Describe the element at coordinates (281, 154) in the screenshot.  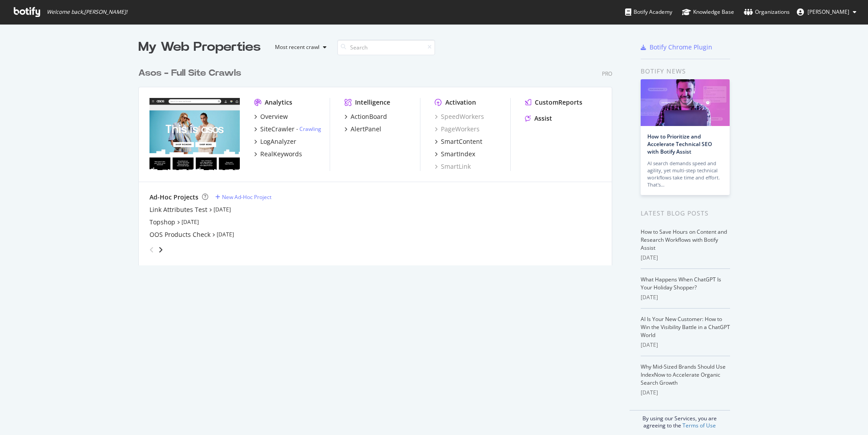
I see `div: RealKeywords` at that location.